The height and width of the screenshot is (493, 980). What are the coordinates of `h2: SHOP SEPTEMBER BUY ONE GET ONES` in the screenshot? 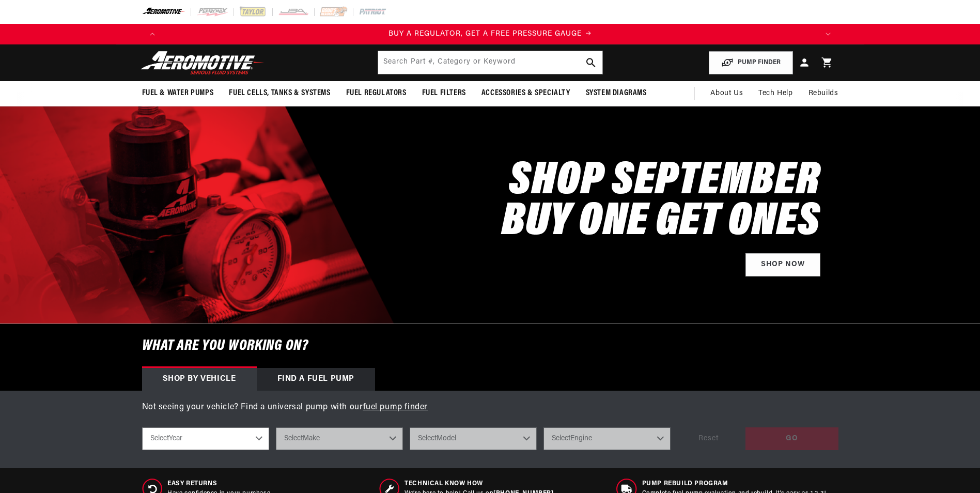 It's located at (661, 202).